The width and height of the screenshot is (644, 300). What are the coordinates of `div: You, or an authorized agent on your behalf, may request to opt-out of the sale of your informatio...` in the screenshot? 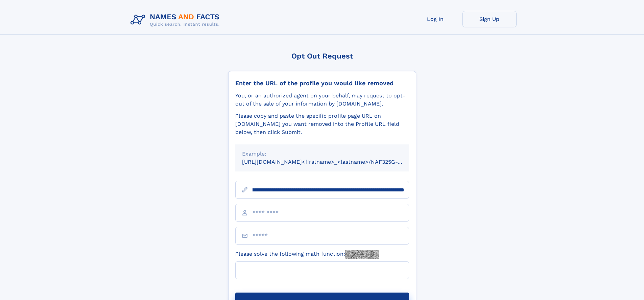 It's located at (322, 100).